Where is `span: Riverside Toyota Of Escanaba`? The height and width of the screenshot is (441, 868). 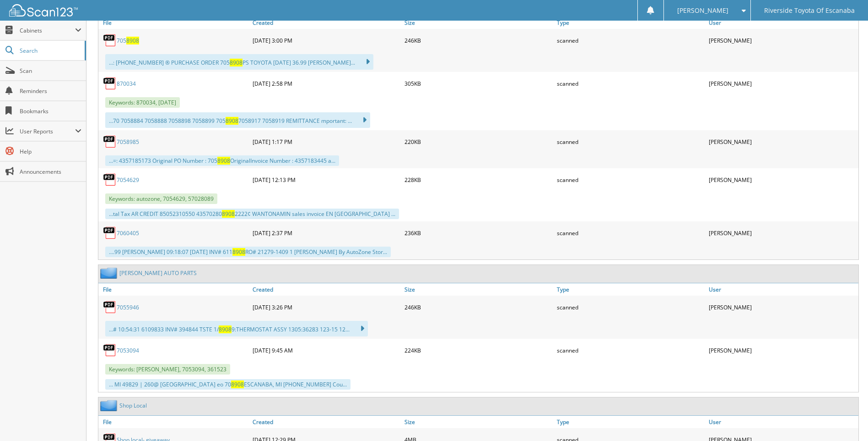 span: Riverside Toyota Of Escanaba is located at coordinates (810, 11).